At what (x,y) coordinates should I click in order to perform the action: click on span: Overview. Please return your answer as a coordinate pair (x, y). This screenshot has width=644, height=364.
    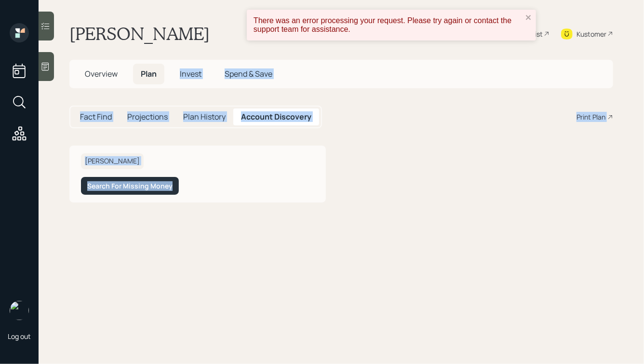
    Looking at the image, I should click on (101, 74).